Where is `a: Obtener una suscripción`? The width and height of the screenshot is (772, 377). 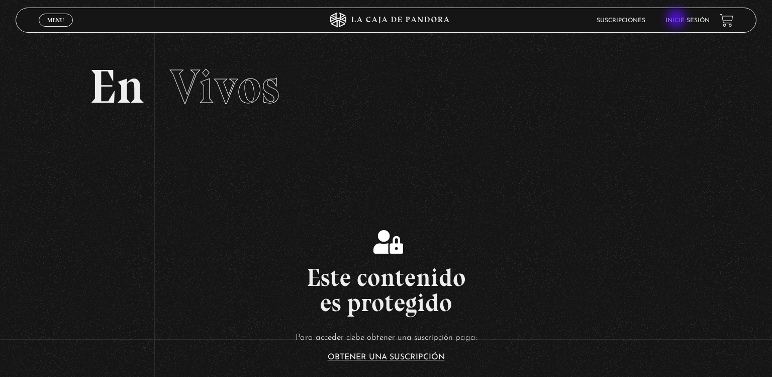 a: Obtener una suscripción is located at coordinates (386, 357).